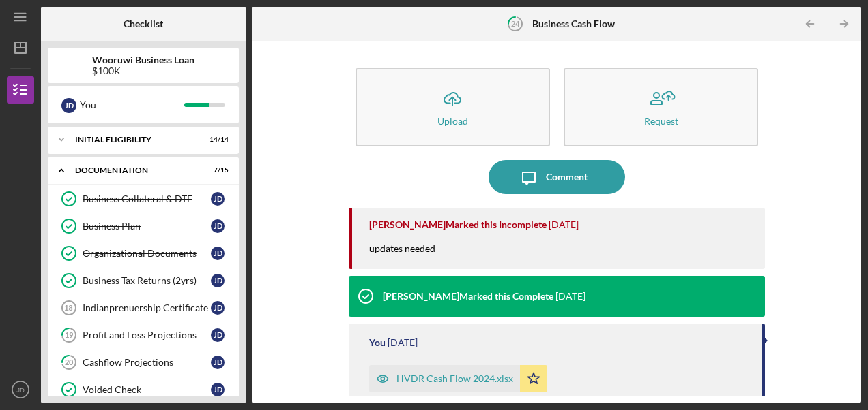  I want to click on div: HVDR Cash Flow 2024.xlsx, so click(454, 379).